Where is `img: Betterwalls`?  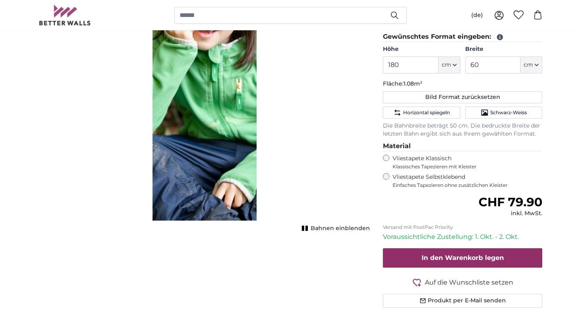
img: Betterwalls is located at coordinates (65, 15).